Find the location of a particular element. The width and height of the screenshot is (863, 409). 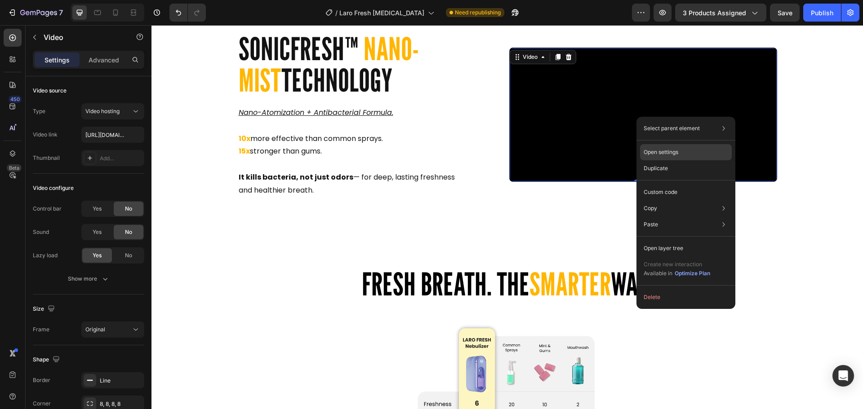

div: Line is located at coordinates (121, 381).